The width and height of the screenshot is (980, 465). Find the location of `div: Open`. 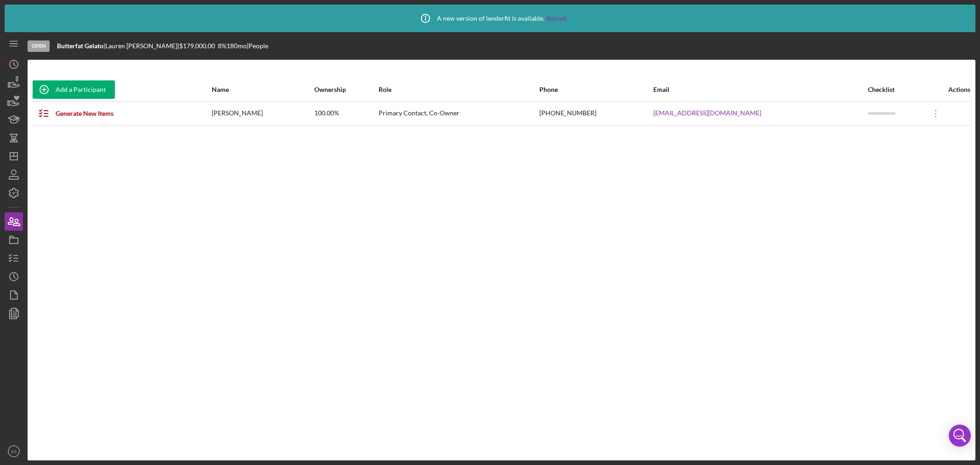

div: Open is located at coordinates (39, 46).